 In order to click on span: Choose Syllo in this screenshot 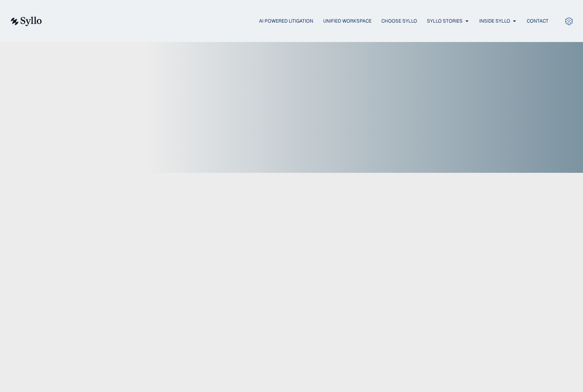, I will do `click(399, 21)`.